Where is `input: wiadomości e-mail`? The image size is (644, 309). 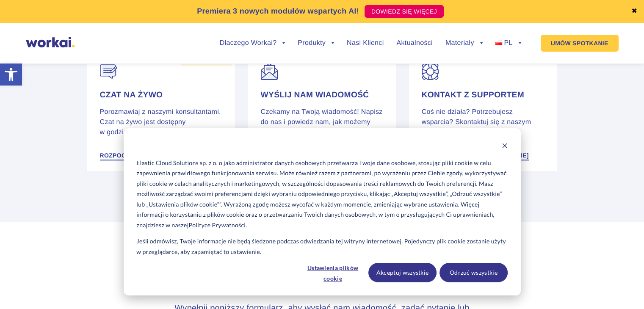
input: wiadomości e-mail is located at coordinates (5, 222).